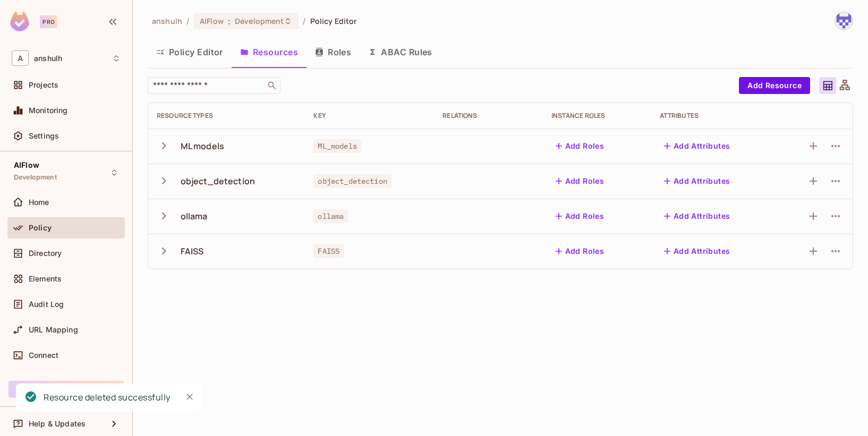  What do you see at coordinates (20, 58) in the screenshot?
I see `span: A` at bounding box center [20, 58].